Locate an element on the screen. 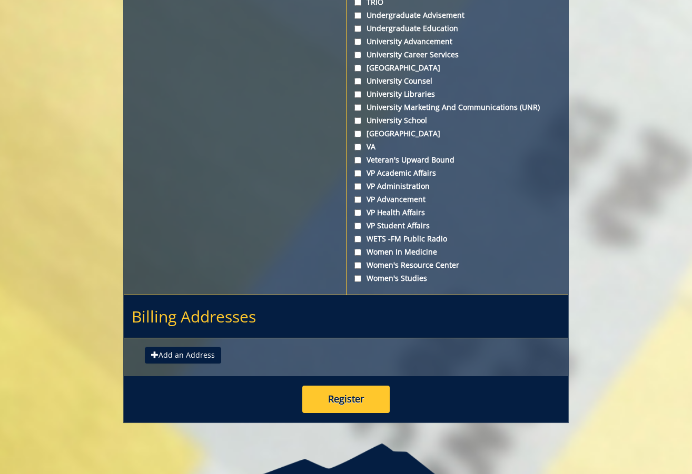  label: University Career Services is located at coordinates (457, 55).